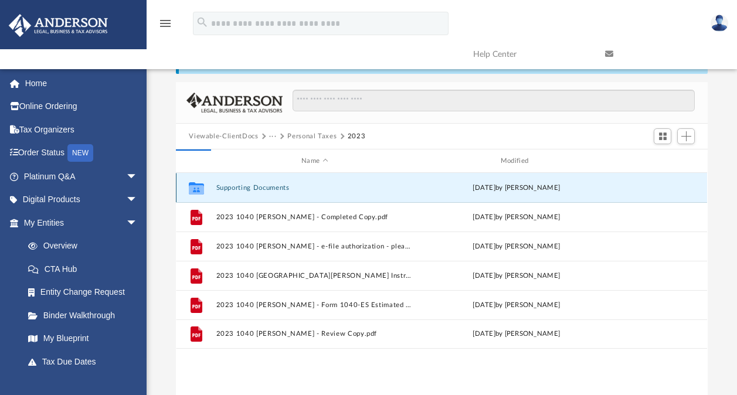  I want to click on a: My Blueprint, so click(83, 339).